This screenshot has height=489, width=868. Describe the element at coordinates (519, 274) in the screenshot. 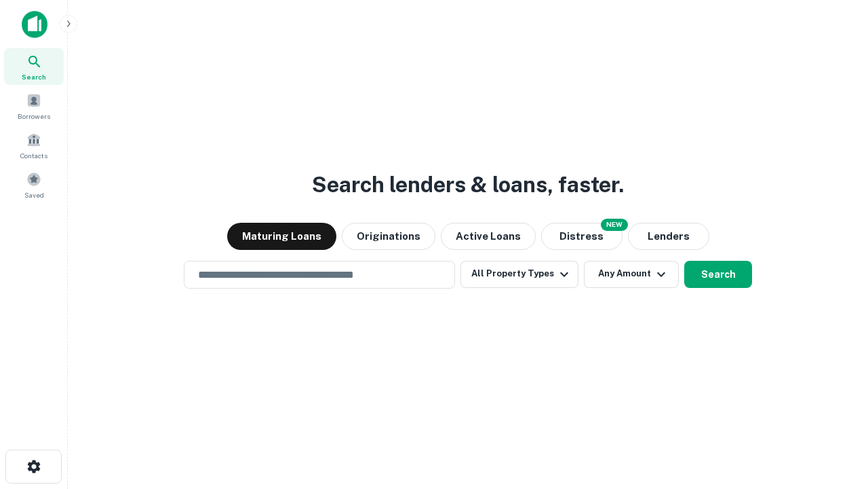

I see `button: All Property Types` at that location.